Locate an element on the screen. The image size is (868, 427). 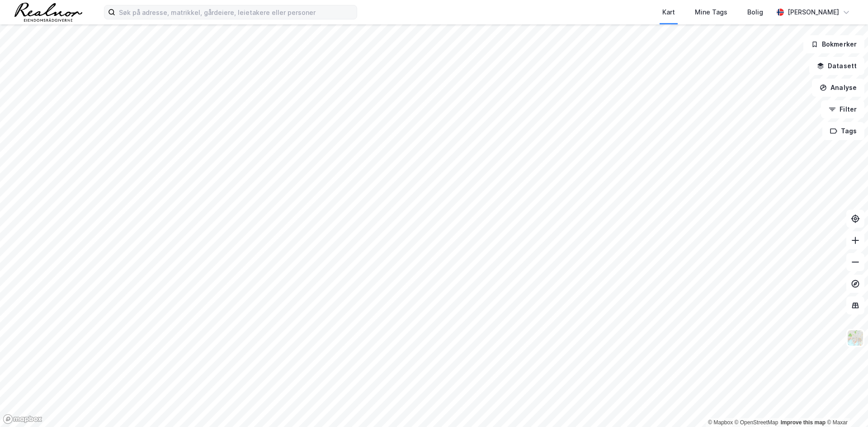
a: Mapbox is located at coordinates (720, 422).